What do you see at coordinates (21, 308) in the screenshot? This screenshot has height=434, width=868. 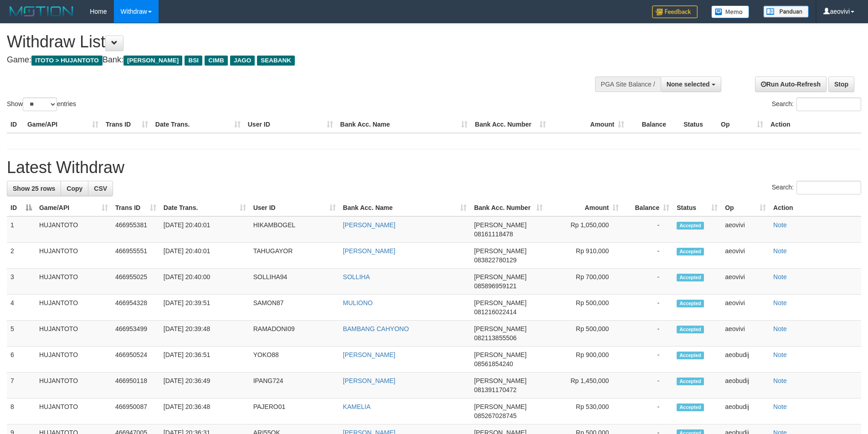 I see `td: 4` at bounding box center [21, 308].